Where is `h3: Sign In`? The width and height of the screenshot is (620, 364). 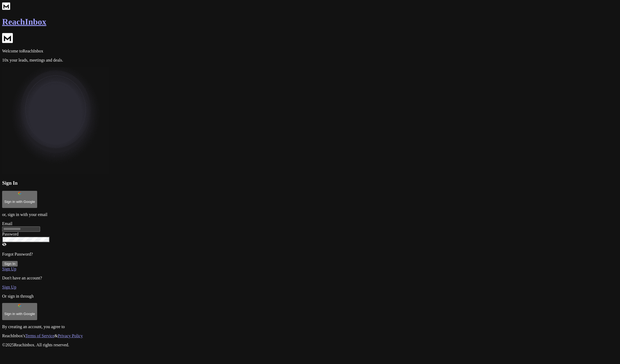
h3: Sign In is located at coordinates (310, 183).